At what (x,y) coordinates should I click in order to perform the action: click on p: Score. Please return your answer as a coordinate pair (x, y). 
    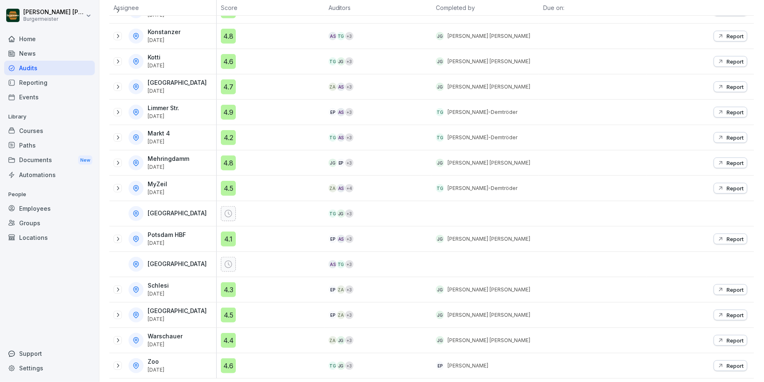
    Looking at the image, I should click on (270, 7).